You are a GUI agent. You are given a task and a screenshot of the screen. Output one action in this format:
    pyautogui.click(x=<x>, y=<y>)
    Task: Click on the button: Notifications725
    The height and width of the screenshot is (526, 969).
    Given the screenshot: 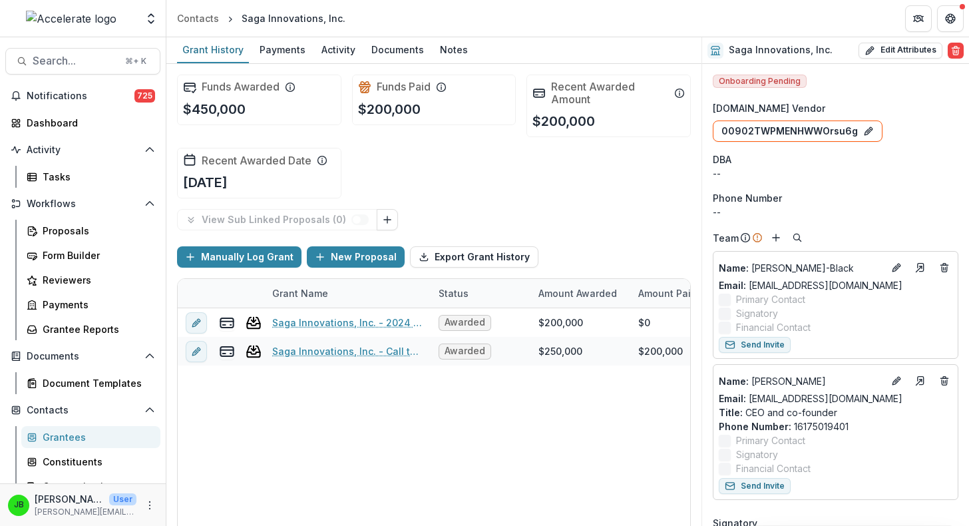 What is the action you would take?
    pyautogui.click(x=83, y=96)
    